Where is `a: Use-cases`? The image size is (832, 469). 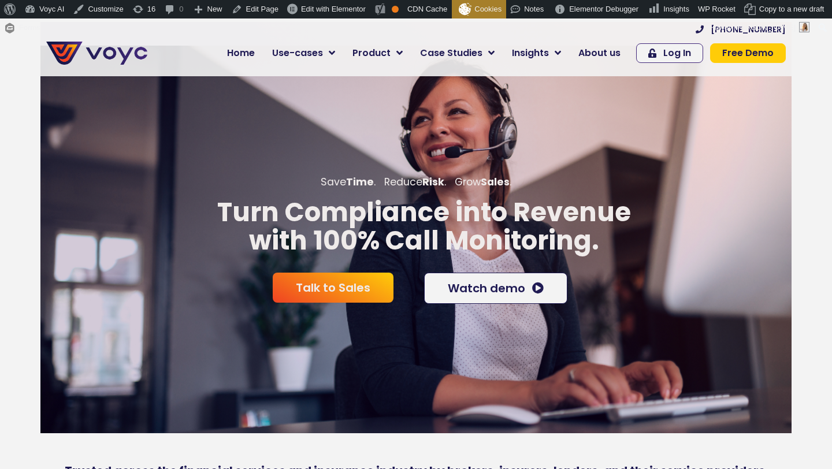
a: Use-cases is located at coordinates (303, 53).